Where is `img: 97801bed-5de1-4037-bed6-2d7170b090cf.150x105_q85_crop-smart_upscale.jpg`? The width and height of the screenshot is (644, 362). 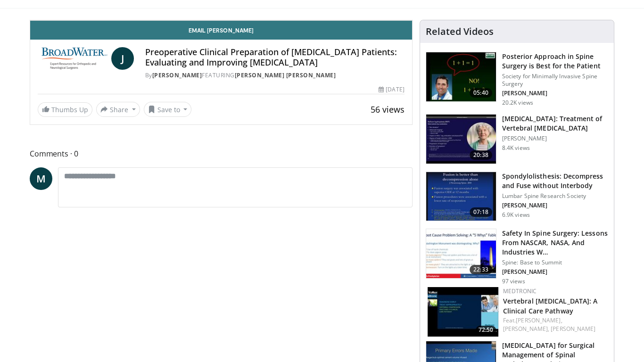 img: 97801bed-5de1-4037-bed6-2d7170b090cf.150x105_q85_crop-smart_upscale.jpg is located at coordinates (461, 197).